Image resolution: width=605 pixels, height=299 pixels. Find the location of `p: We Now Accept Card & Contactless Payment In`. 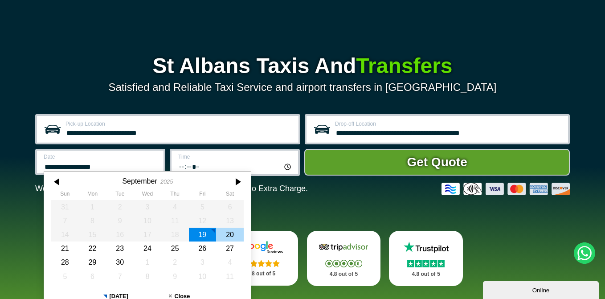

p: We Now Accept Card & Contactless Payment In is located at coordinates (172, 189).